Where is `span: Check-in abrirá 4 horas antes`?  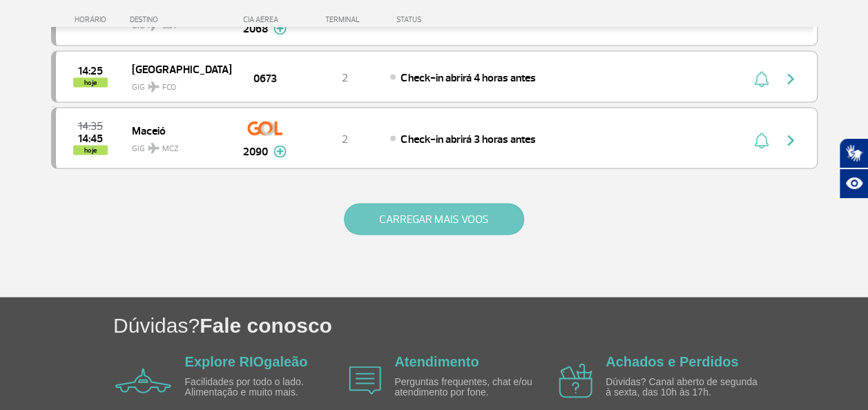
span: Check-in abrirá 4 horas antes is located at coordinates (468, 78).